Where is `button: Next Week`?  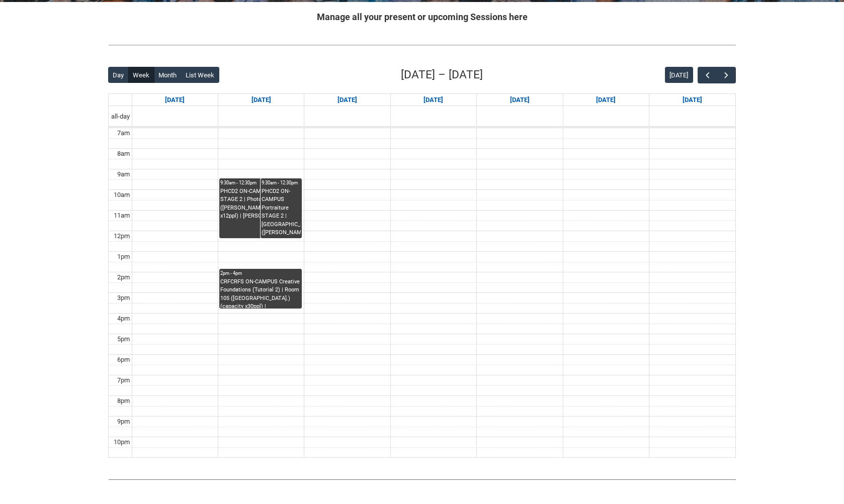
button: Next Week is located at coordinates (726, 75).